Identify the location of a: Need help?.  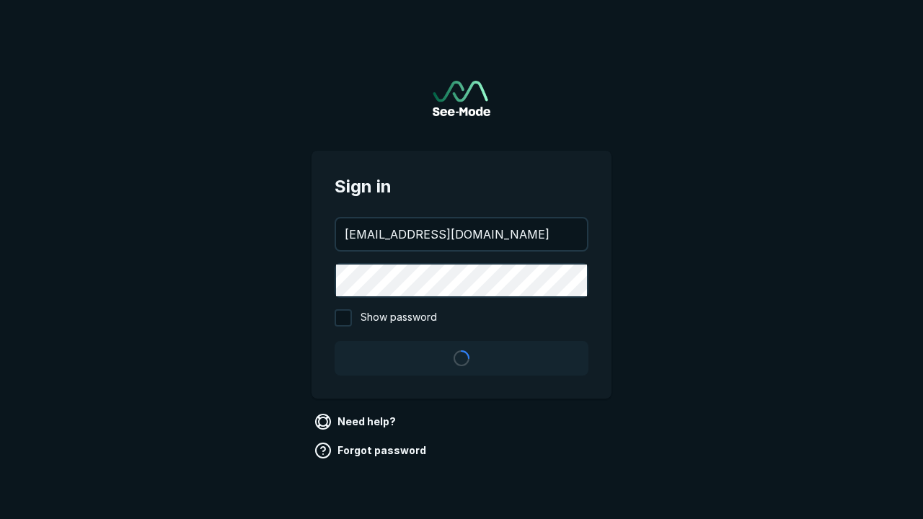
(356, 422).